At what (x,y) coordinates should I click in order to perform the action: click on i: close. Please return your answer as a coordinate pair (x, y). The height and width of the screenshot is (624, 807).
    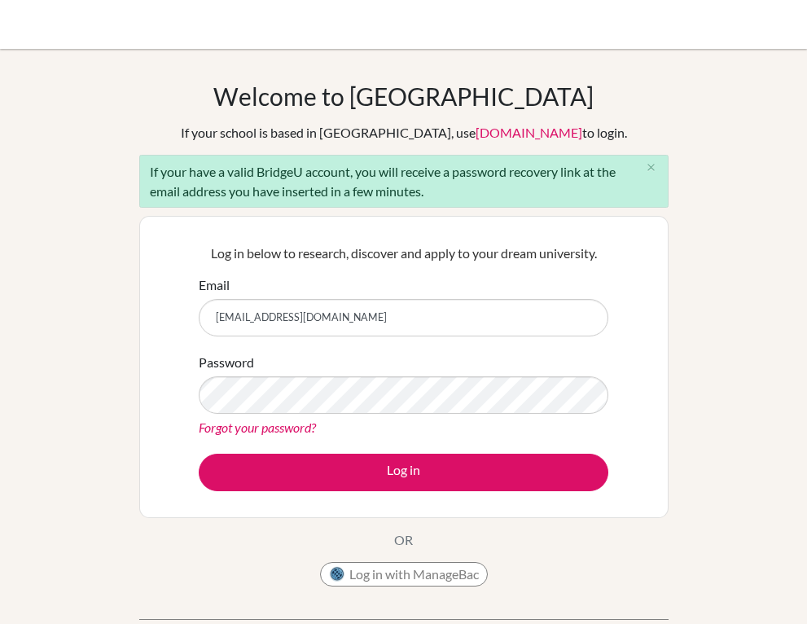
    Looking at the image, I should click on (651, 167).